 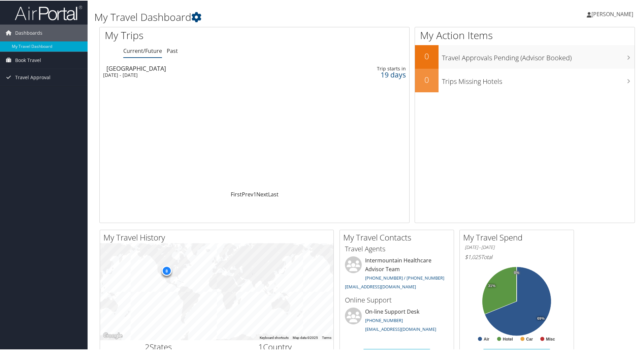 I want to click on a: Open this area in Google Maps (opens a new window), so click(x=113, y=335).